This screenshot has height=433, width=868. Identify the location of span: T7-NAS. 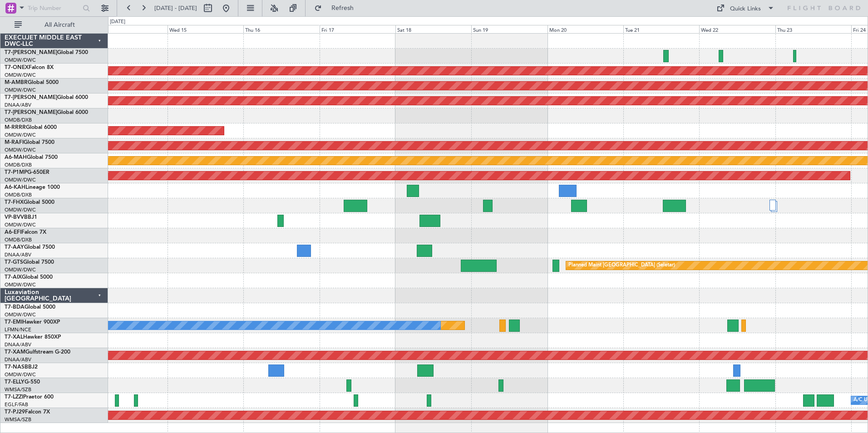
(14, 367).